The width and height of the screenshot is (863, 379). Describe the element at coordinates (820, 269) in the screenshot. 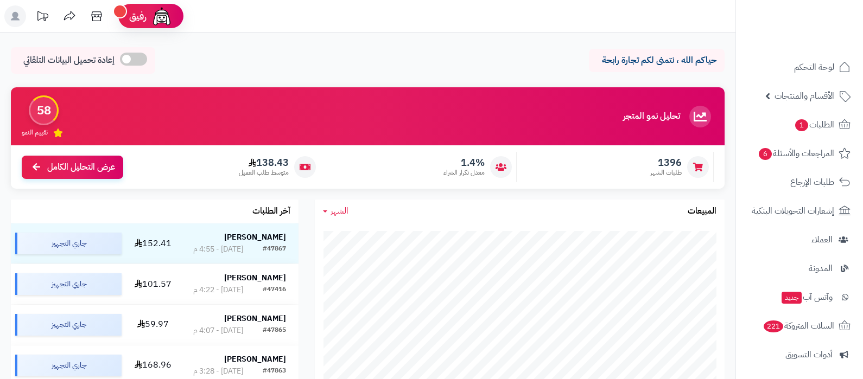

I see `span: المدونة` at that location.